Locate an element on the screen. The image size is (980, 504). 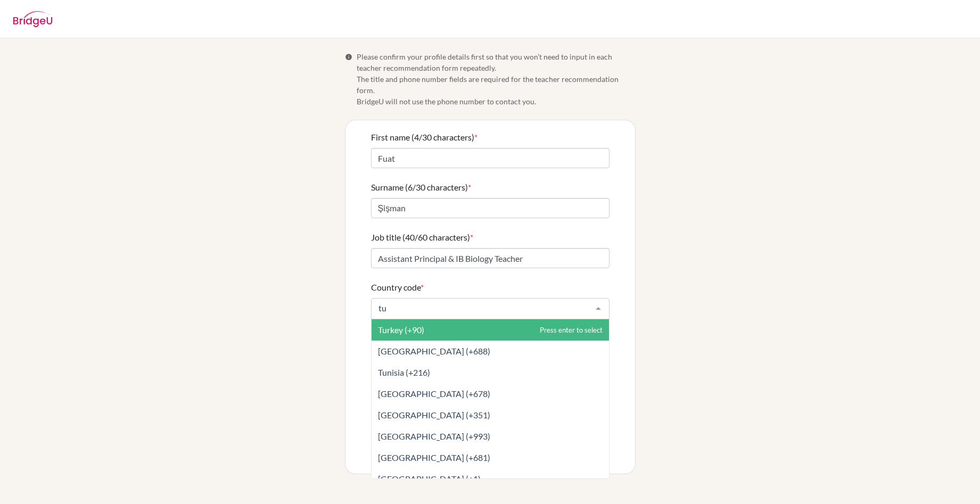
span: Tunisia (+216) is located at coordinates (404, 372).